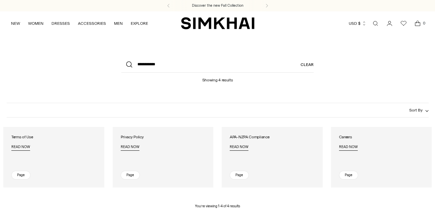 The width and height of the screenshot is (435, 215). I want to click on a: APA-NZPA Compliance Read now Page, so click(272, 157).